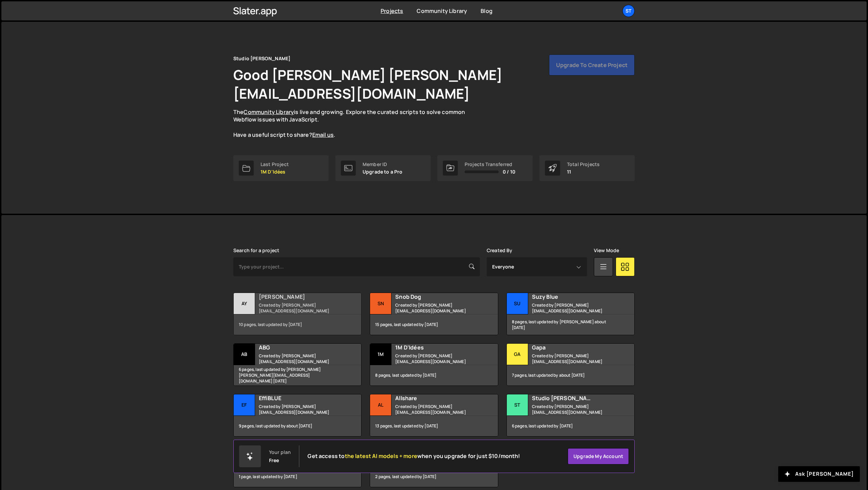 Image resolution: width=868 pixels, height=490 pixels. Describe the element at coordinates (381, 456) in the screenshot. I see `span: the latest AI models + more` at that location.